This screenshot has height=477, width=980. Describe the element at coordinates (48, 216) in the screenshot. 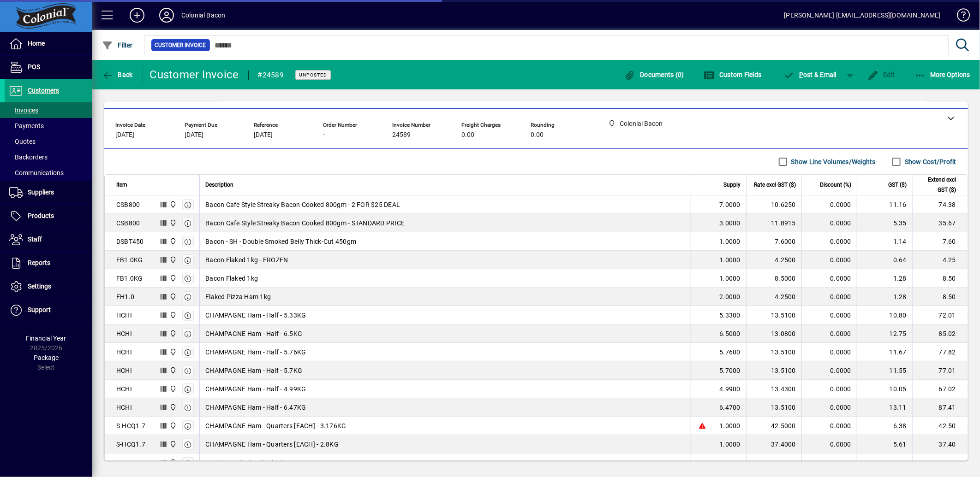

I see `a: Products` at that location.